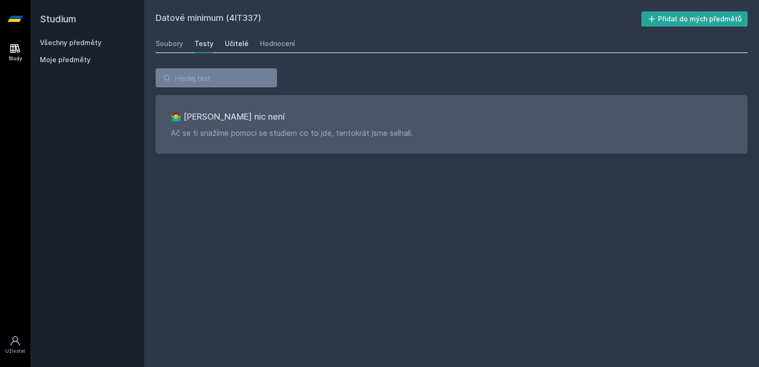  I want to click on a: Soubory, so click(169, 44).